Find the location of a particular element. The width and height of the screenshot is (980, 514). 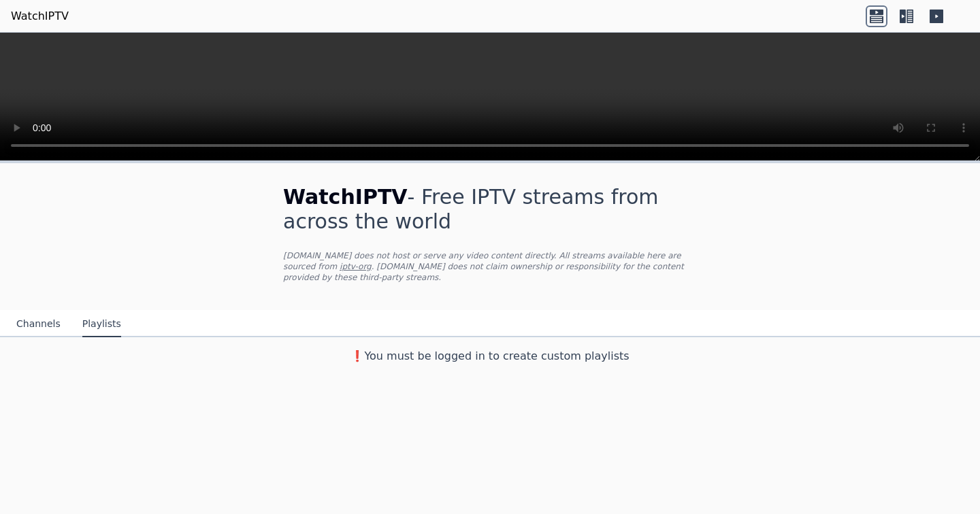

h3: ❗️You must be logged in to create custom playlists is located at coordinates (490, 356).